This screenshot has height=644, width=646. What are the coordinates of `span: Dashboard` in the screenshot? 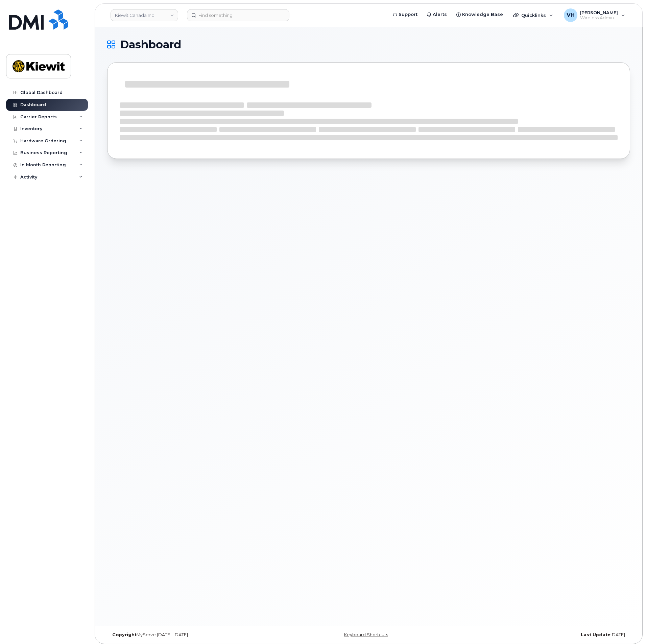 It's located at (150, 45).